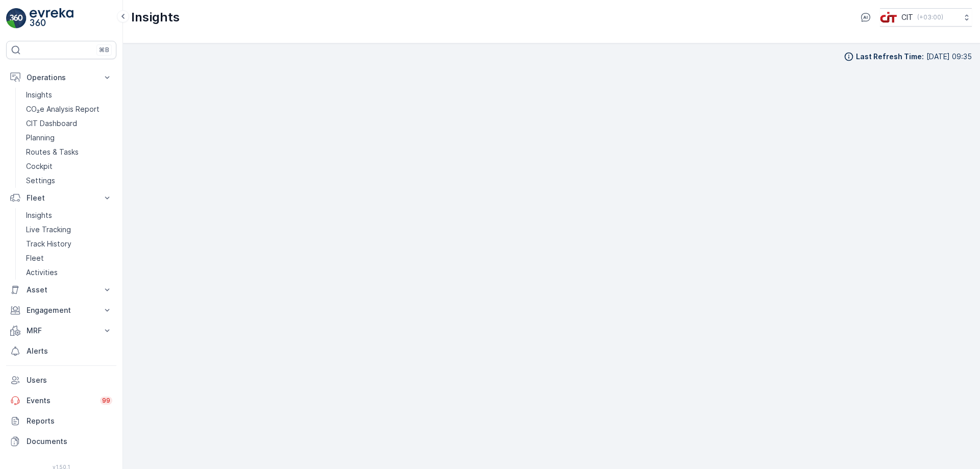 This screenshot has height=469, width=980. Describe the element at coordinates (40, 138) in the screenshot. I see `p: Planning` at that location.